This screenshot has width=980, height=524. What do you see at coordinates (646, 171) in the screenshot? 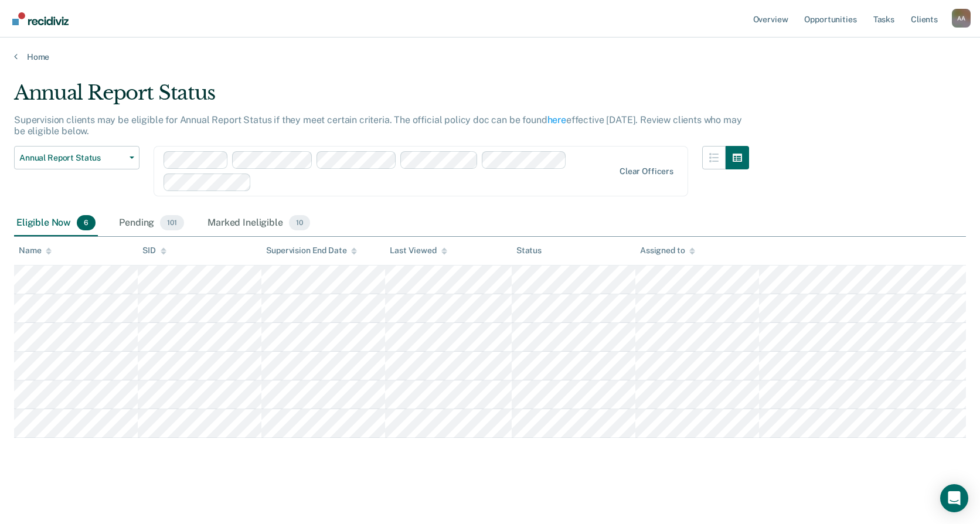
I see `div: Clear officers` at bounding box center [646, 171].